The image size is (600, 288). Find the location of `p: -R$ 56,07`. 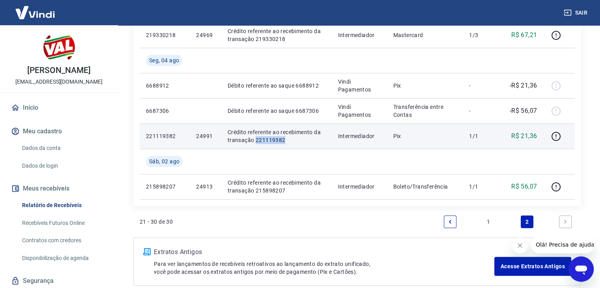

p: -R$ 56,07 is located at coordinates (523, 111).